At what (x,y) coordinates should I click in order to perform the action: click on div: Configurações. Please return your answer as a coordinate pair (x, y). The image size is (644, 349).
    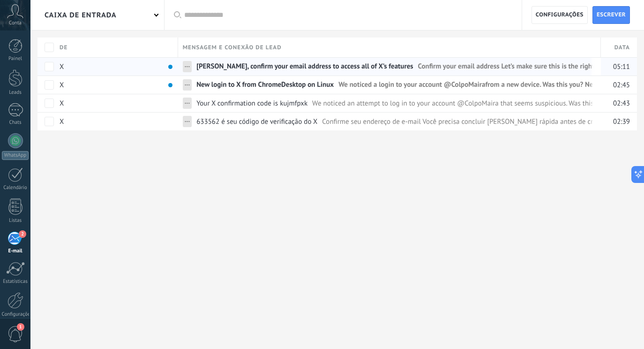
    Looking at the image, I should click on (16, 315).